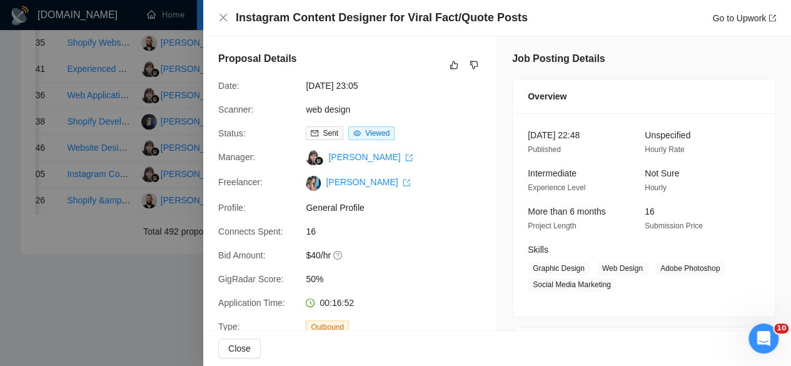 The height and width of the screenshot is (366, 791). Describe the element at coordinates (228, 86) in the screenshot. I see `span: Date:` at that location.